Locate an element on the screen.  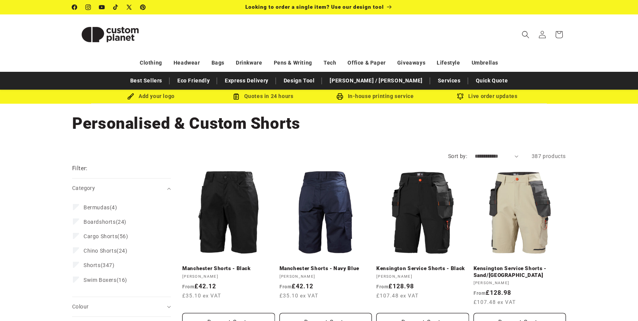
img: Brush Icon is located at coordinates (131, 96).